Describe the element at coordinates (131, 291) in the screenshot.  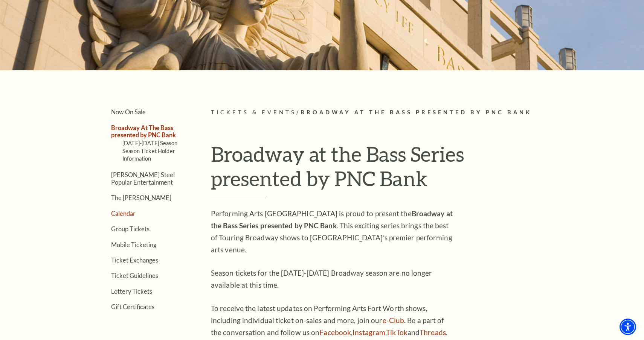
I see `a: Lottery Tickets` at that location.